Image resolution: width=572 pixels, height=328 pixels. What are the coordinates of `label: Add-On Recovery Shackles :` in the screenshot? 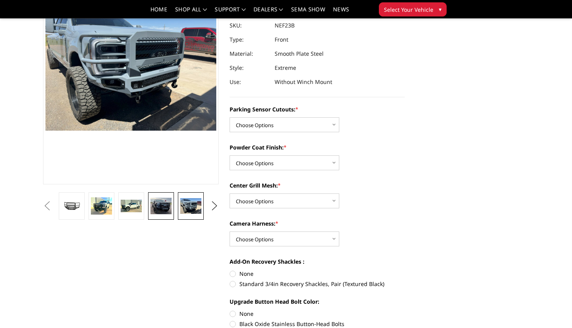 It's located at (317, 261).